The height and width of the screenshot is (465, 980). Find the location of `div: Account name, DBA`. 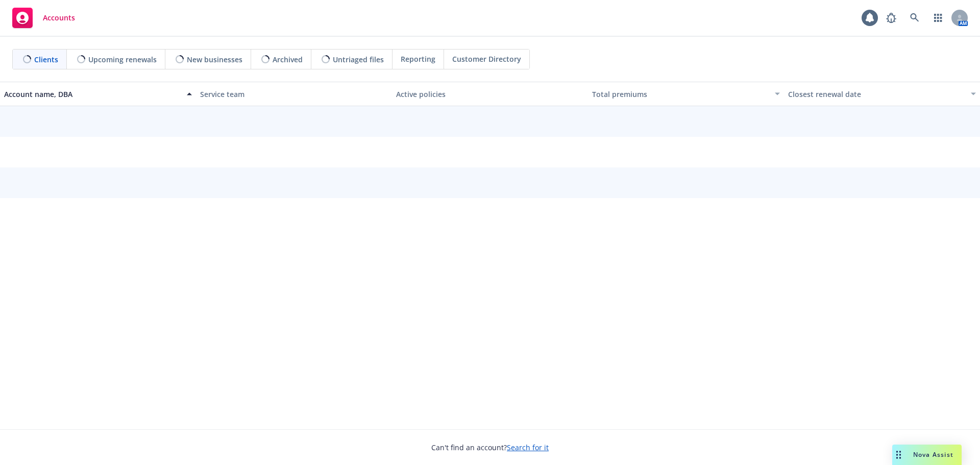

div: Account name, DBA is located at coordinates (92, 94).